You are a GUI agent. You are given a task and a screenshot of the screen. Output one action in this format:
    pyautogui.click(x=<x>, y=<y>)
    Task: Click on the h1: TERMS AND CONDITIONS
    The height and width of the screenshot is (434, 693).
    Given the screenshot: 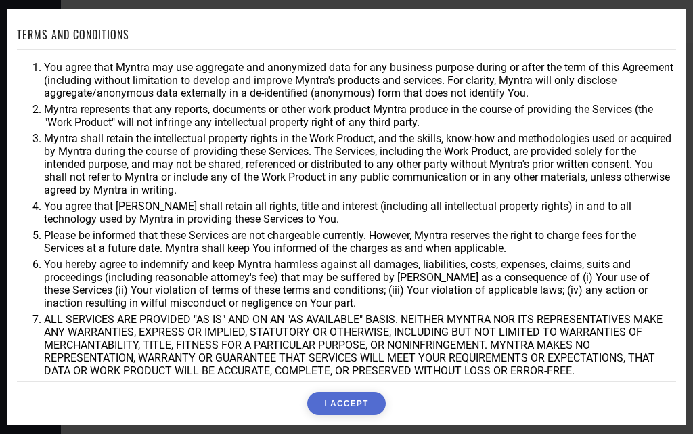 What is the action you would take?
    pyautogui.click(x=73, y=34)
    